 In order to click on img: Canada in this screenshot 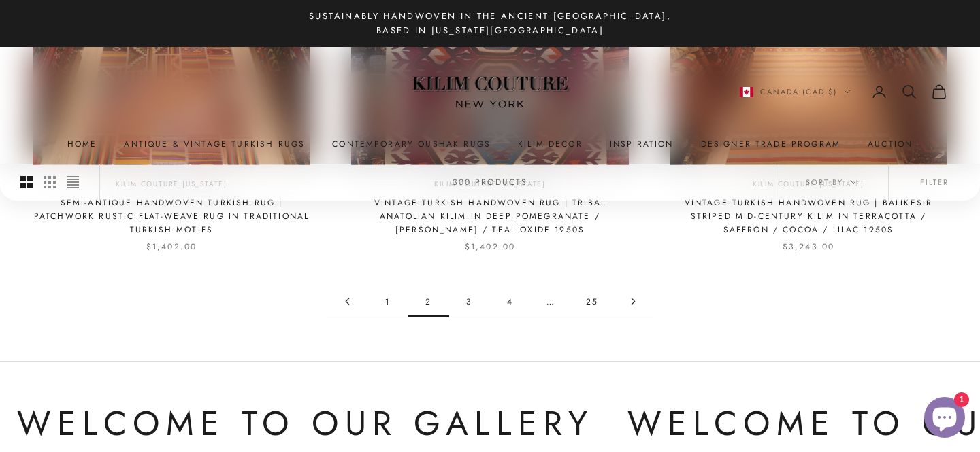, I will do `click(747, 92)`.